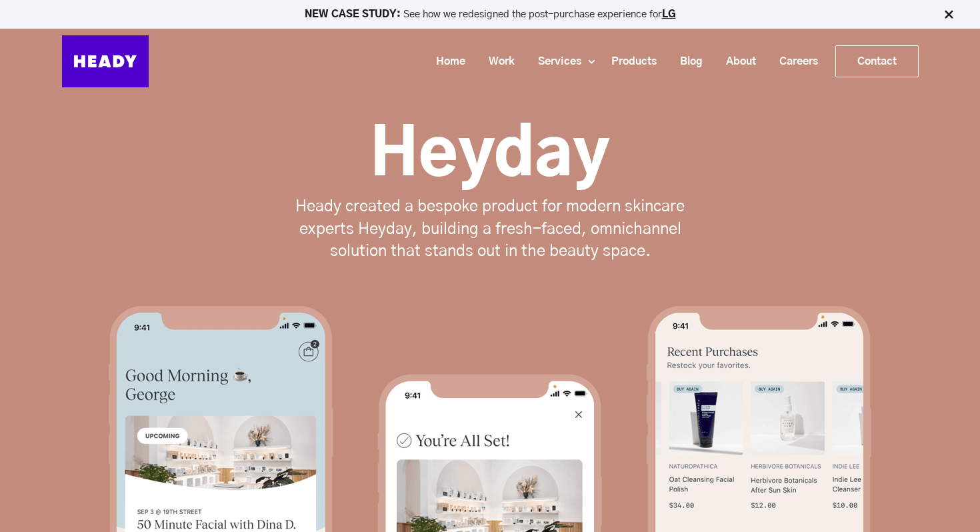 Image resolution: width=980 pixels, height=532 pixels. Describe the element at coordinates (490, 14) in the screenshot. I see `p: See how we redesigned the post-purchase experience for` at that location.